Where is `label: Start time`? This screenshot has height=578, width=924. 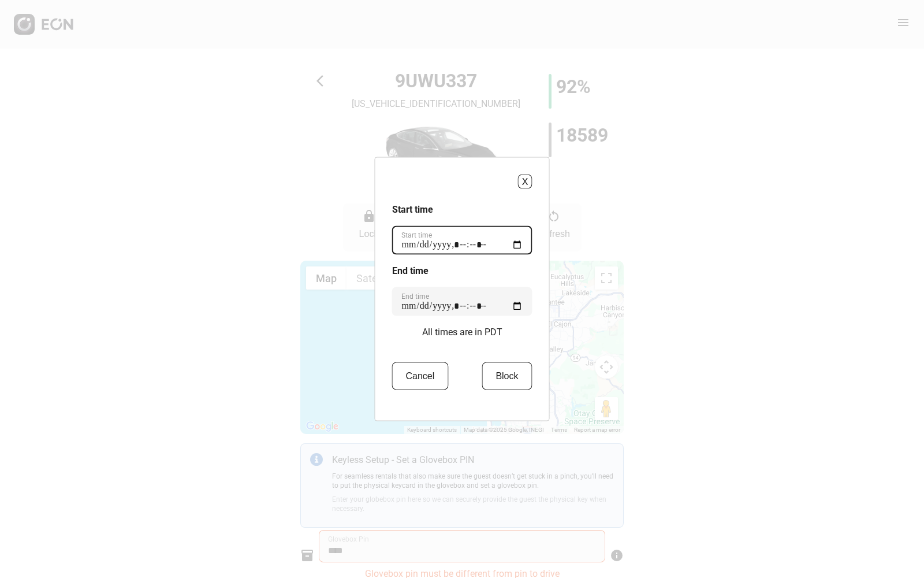 label: Start time is located at coordinates (417, 235).